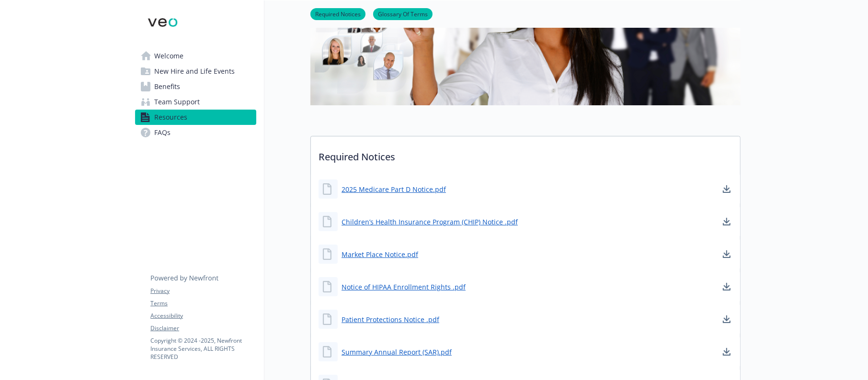  Describe the element at coordinates (203, 291) in the screenshot. I see `a: Privacy` at that location.